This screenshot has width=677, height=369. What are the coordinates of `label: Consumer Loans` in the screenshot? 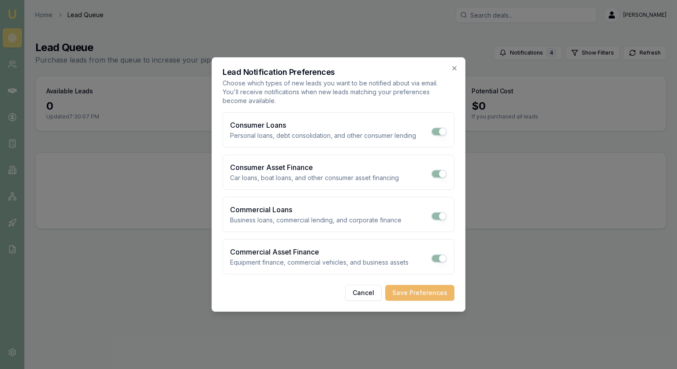 It's located at (258, 125).